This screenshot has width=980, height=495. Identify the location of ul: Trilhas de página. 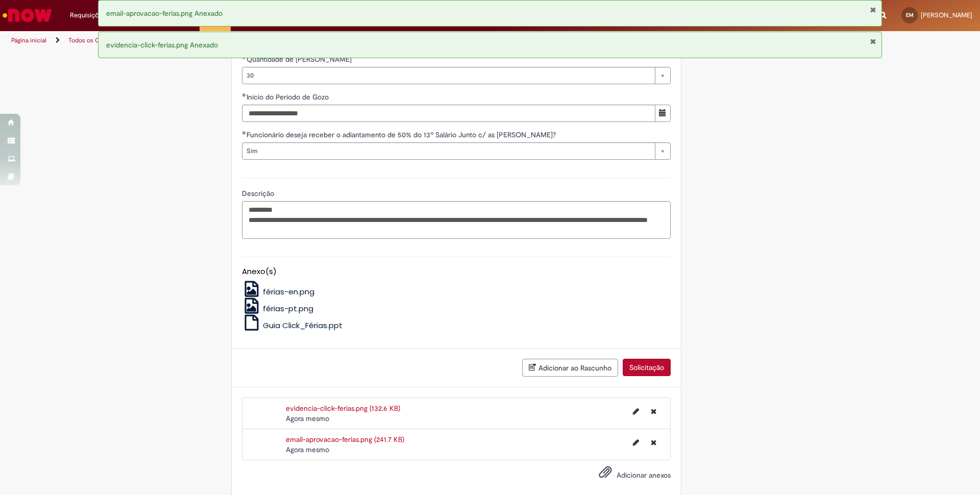
(327, 40).